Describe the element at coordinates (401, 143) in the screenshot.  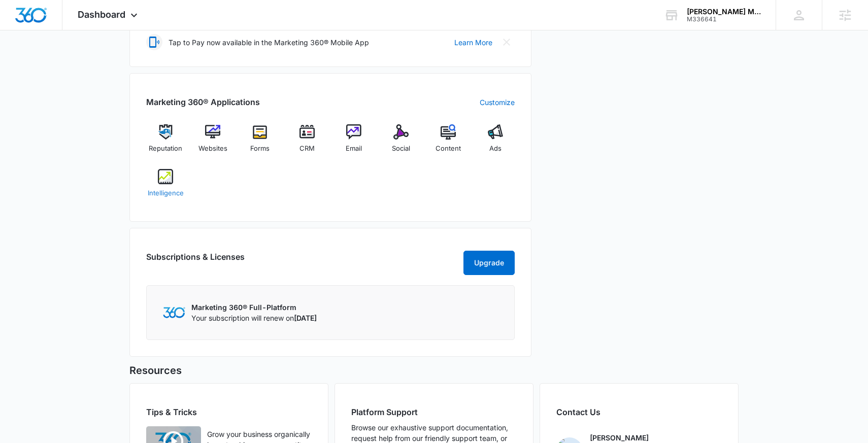
I see `a: Social` at that location.